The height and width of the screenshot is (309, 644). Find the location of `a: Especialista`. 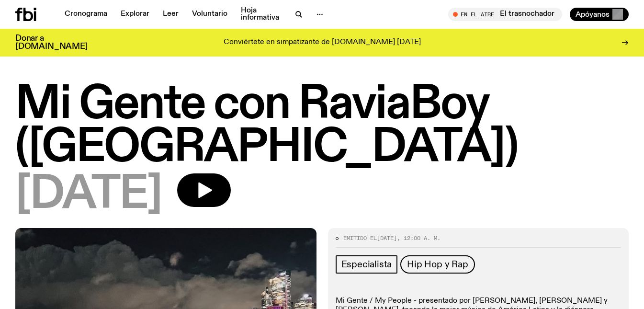

a: Especialista is located at coordinates (366, 264).